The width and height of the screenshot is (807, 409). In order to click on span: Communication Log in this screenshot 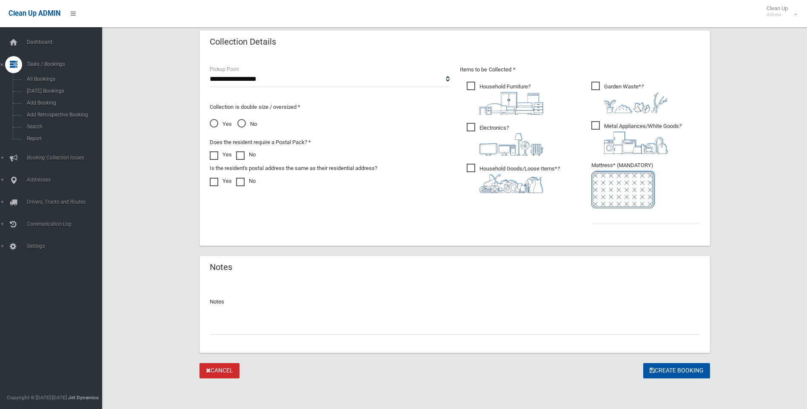, I will do `click(66, 224)`.